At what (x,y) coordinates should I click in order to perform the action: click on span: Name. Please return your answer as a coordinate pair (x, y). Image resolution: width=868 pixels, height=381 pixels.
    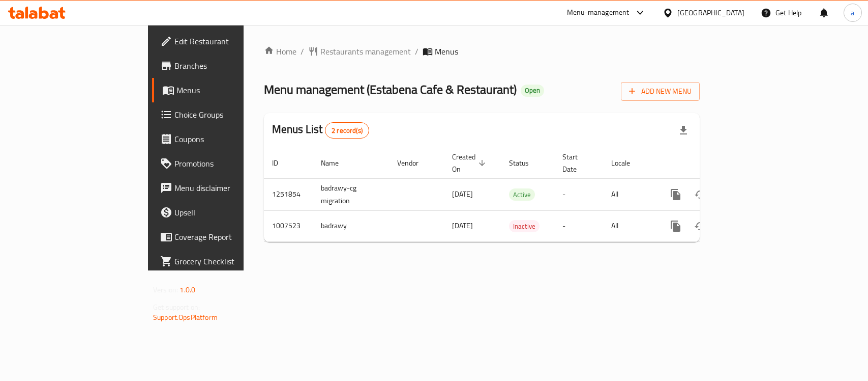
    Looking at the image, I should click on (336, 163).